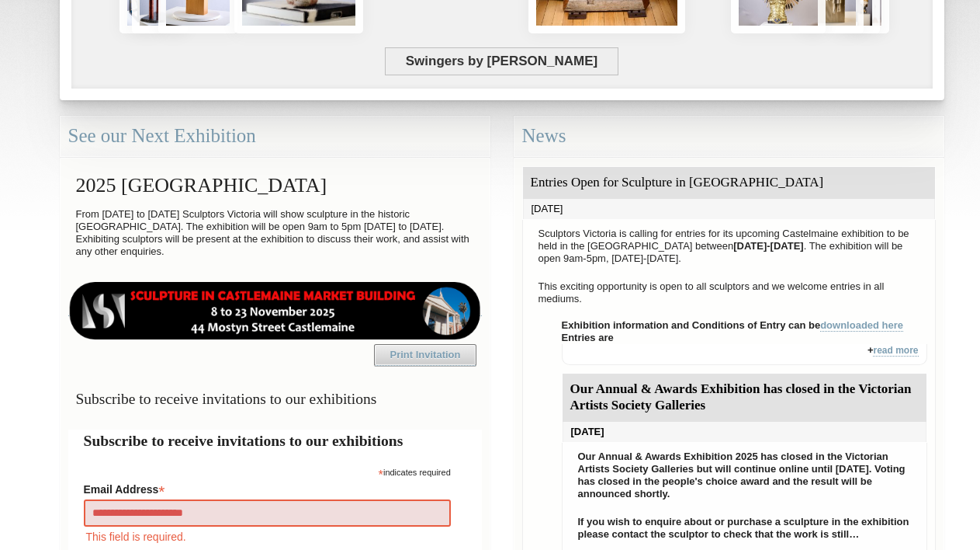  I want to click on div: See our Next Exhibition, so click(274, 136).